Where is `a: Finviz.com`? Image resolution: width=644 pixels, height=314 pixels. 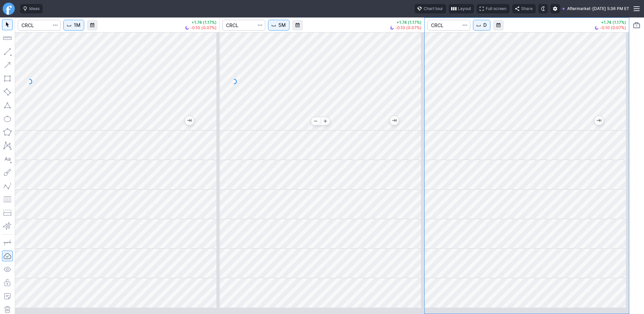
a: Finviz.com is located at coordinates (8, 8).